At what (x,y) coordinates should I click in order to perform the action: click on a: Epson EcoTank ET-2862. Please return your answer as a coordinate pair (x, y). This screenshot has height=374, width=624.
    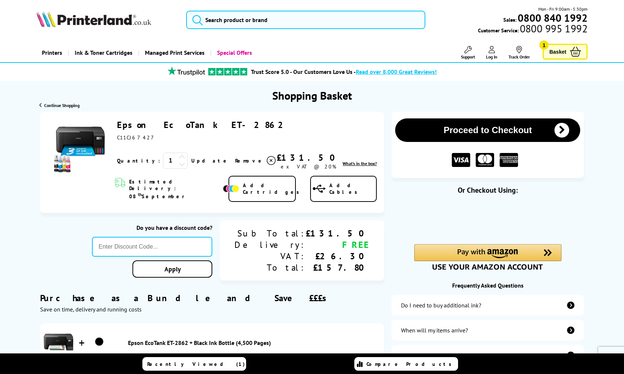
    Looking at the image, I should click on (203, 125).